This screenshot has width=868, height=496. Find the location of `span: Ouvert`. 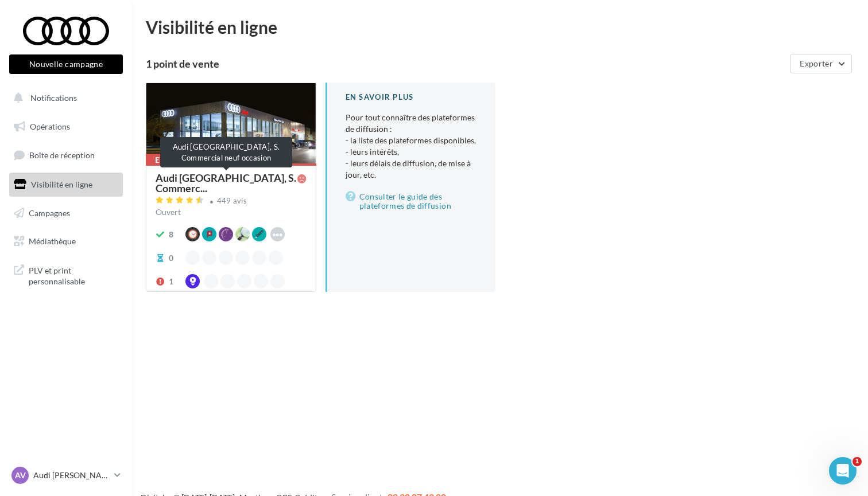

span: Ouvert is located at coordinates (168, 212).